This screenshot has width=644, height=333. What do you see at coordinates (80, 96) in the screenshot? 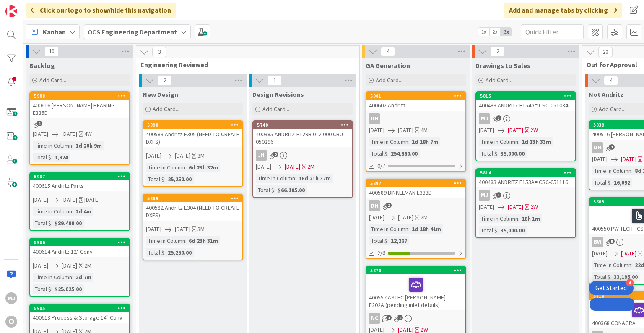
I see `div: 5908` at bounding box center [80, 96].